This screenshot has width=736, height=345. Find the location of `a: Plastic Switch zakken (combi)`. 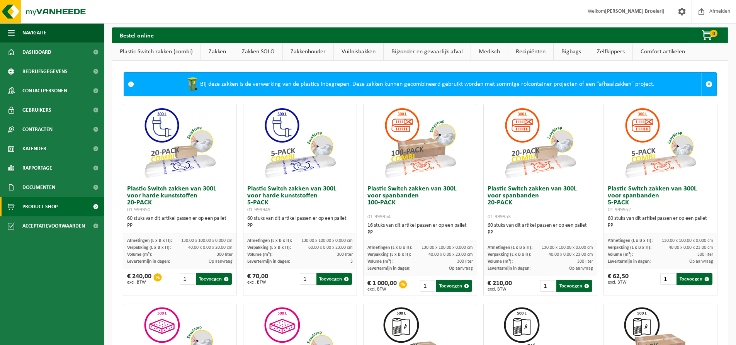

a: Plastic Switch zakken (combi) is located at coordinates (156, 52).